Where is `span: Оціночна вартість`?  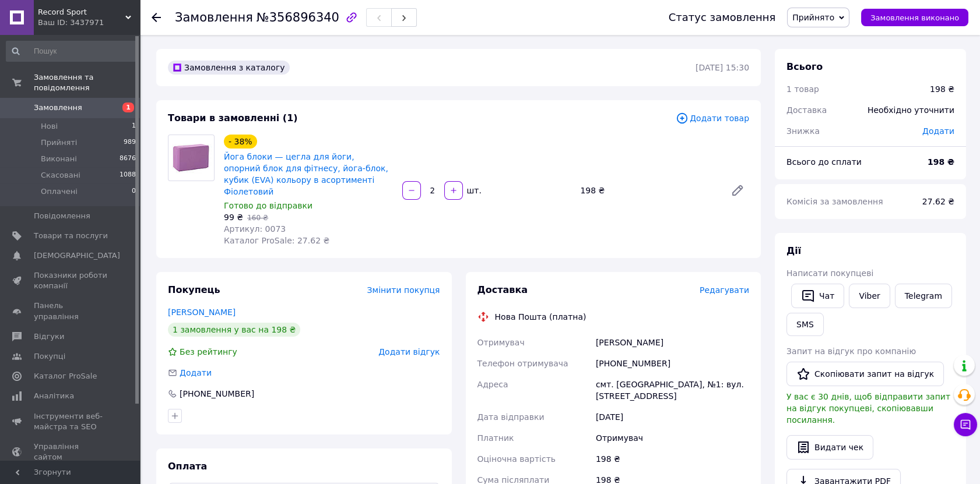
span: Оціночна вартість is located at coordinates (517, 459).